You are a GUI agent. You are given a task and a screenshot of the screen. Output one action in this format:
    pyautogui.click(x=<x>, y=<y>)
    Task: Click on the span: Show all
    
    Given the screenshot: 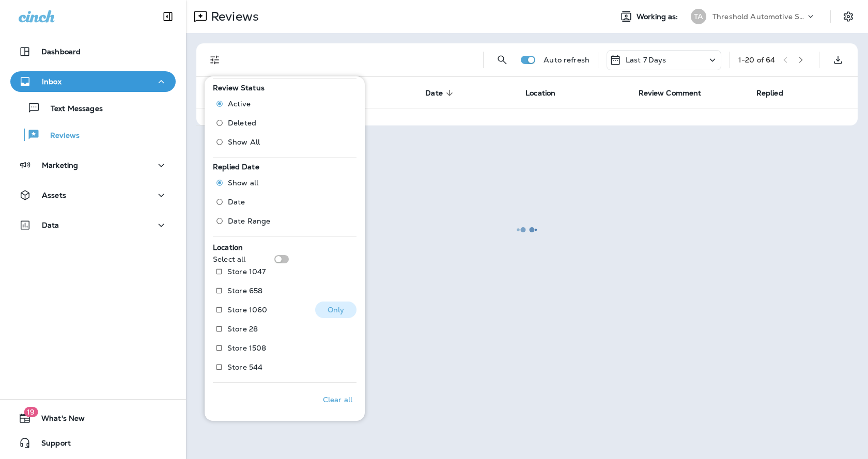 What is the action you would take?
    pyautogui.click(x=243, y=182)
    